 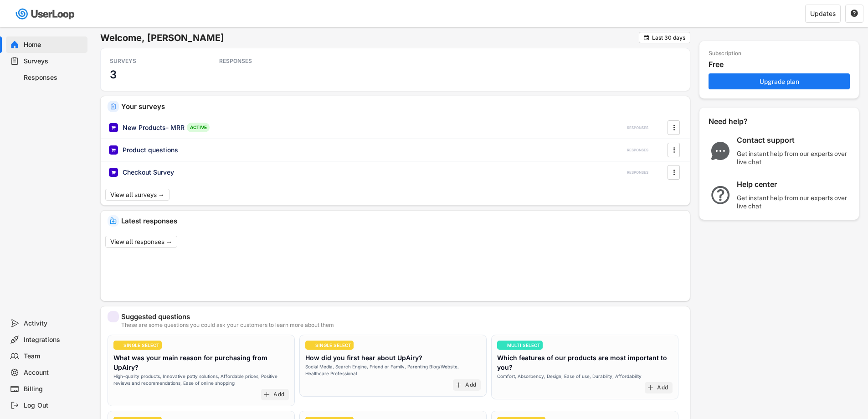 What do you see at coordinates (402, 325) in the screenshot?
I see `div: These are some questions you could ask your customers to learn more about them` at bounding box center [402, 325].